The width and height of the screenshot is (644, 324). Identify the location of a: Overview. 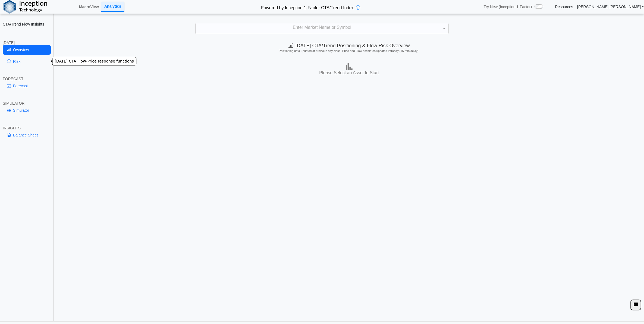
(27, 50).